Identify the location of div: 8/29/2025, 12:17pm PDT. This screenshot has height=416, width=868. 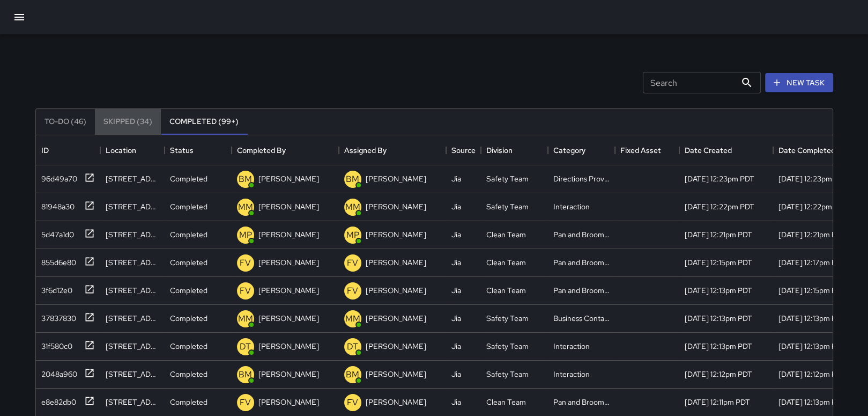
(813, 262).